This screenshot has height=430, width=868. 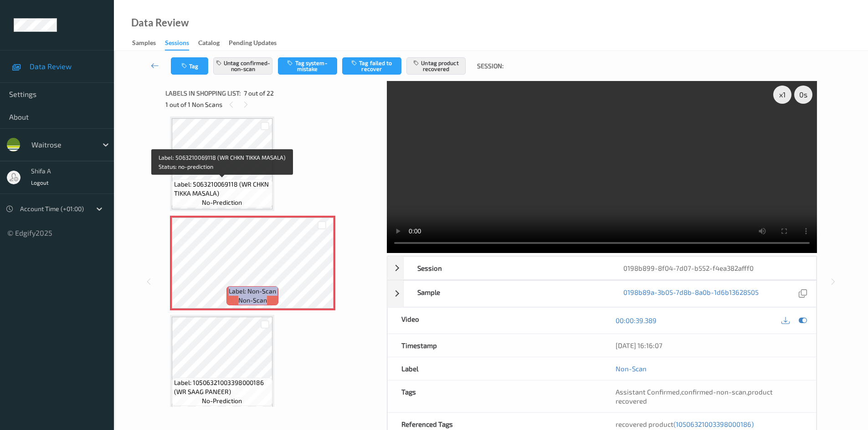 What do you see at coordinates (694, 397) in the screenshot?
I see `span: product recovered` at bounding box center [694, 397].